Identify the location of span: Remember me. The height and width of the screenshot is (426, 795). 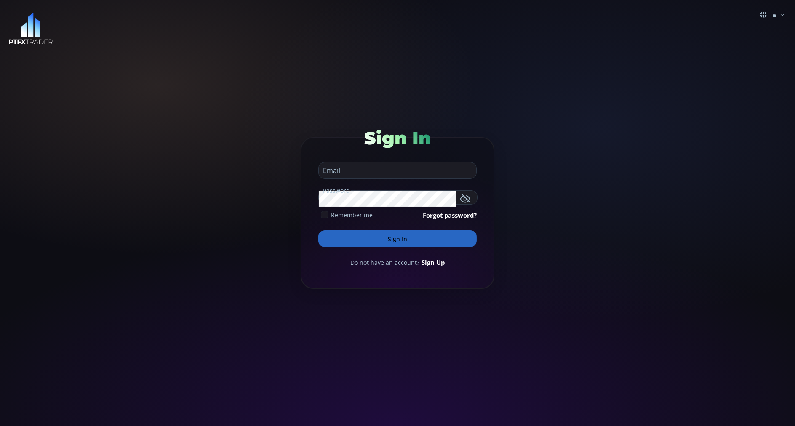
(352, 215).